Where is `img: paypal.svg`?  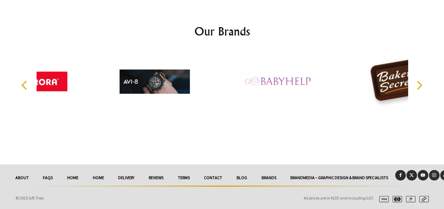 img: paypal.svg is located at coordinates (410, 200).